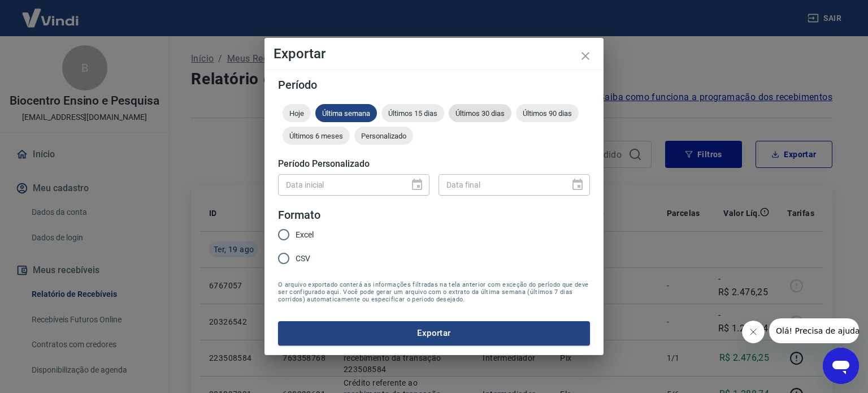 The height and width of the screenshot is (393, 868). Describe the element at coordinates (434, 85) in the screenshot. I see `h5: Período` at that location.